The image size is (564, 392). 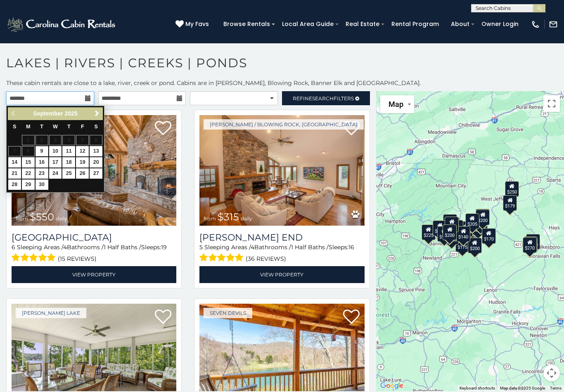 What do you see at coordinates (55, 151) in the screenshot?
I see `a: 10` at bounding box center [55, 151].